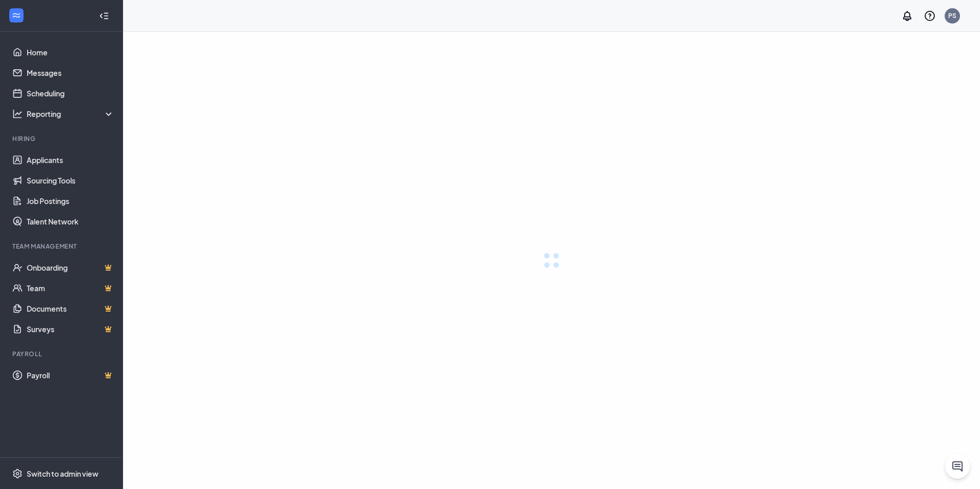 Image resolution: width=980 pixels, height=489 pixels. Describe the element at coordinates (70, 375) in the screenshot. I see `a: PayrollCrown` at that location.